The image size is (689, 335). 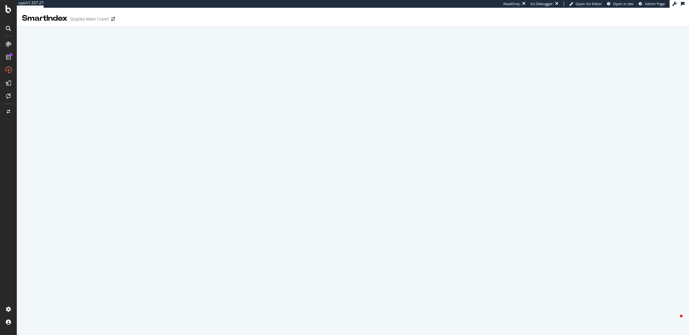 I want to click on a: Open Viz Editor, so click(x=585, y=4).